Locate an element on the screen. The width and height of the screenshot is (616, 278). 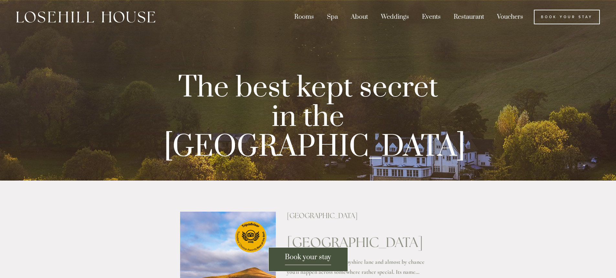
img: Losehill House is located at coordinates (86, 17).